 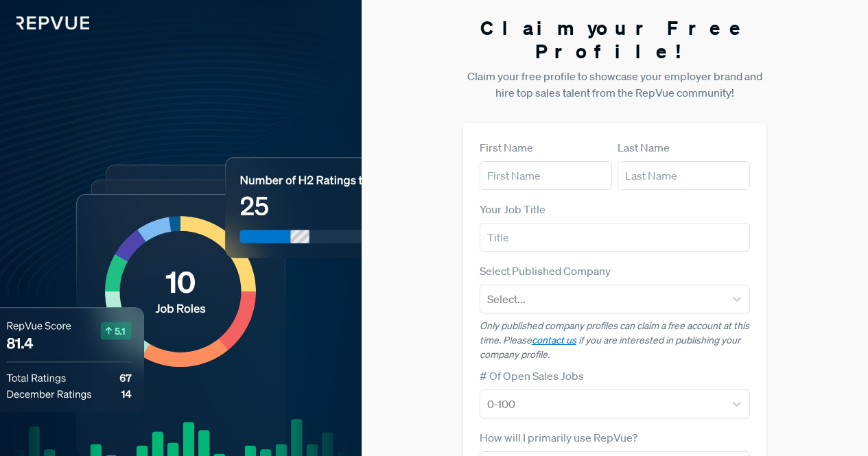 I want to click on label: Last Name, so click(x=643, y=147).